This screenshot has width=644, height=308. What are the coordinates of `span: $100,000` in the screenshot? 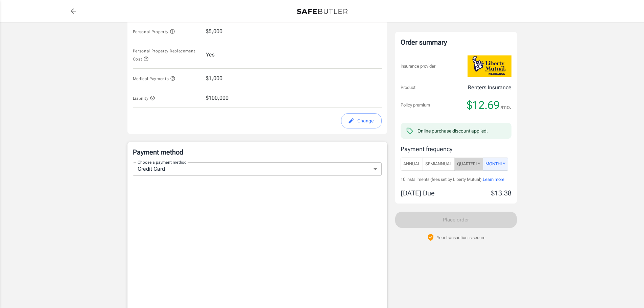 It's located at (217, 98).